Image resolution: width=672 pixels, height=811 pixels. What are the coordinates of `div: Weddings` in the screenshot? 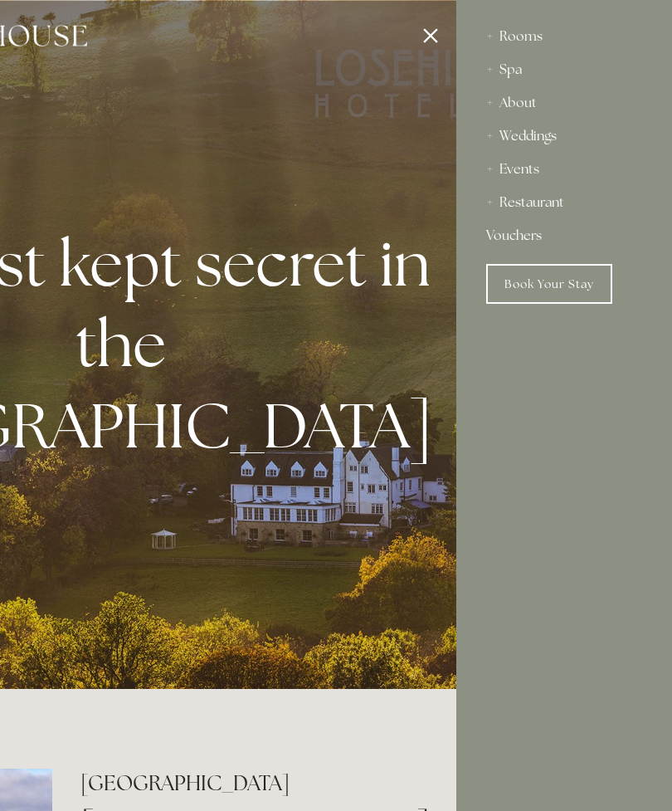 It's located at (564, 136).